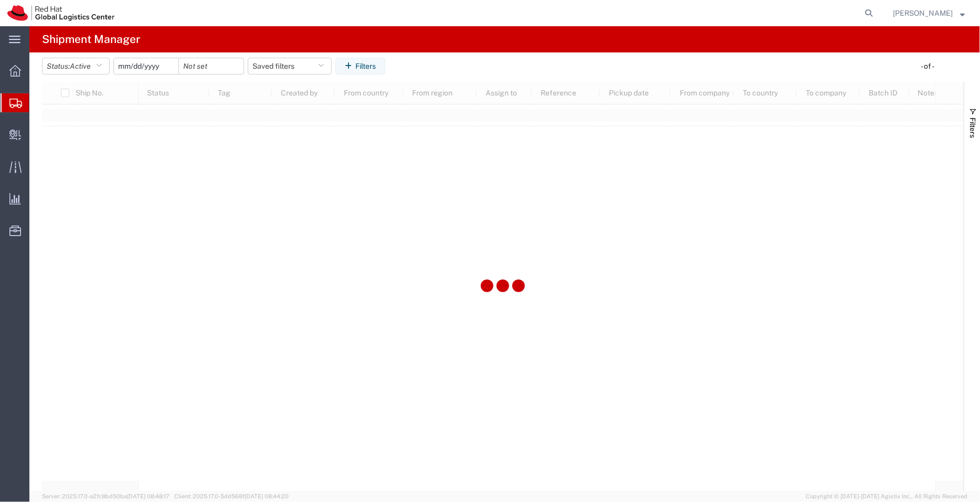  Describe the element at coordinates (929, 66) in the screenshot. I see `div: - of -` at that location.